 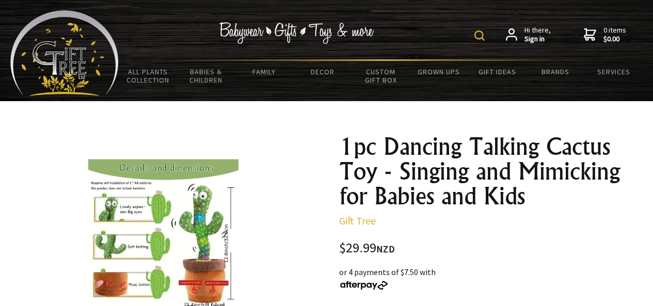 What do you see at coordinates (322, 72) in the screenshot?
I see `a: Decor` at bounding box center [322, 72].